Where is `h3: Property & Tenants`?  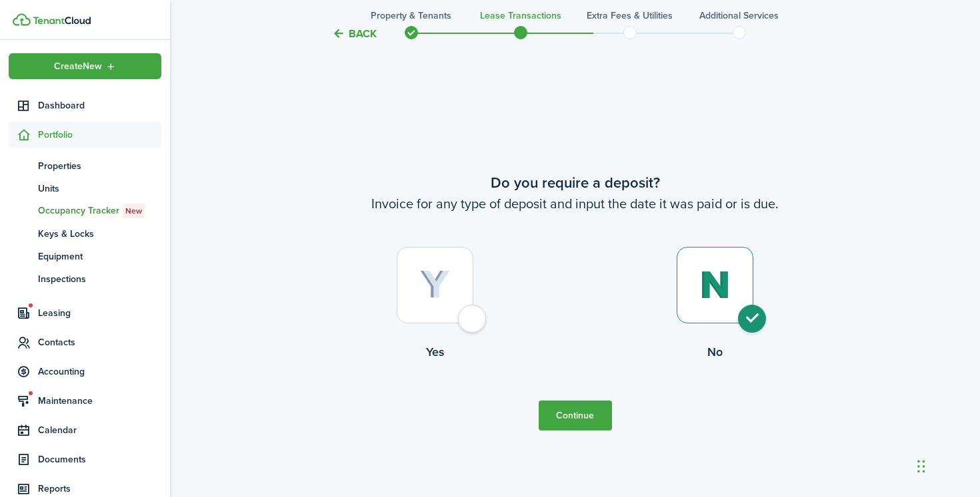
h3: Property & Tenants is located at coordinates (411, 16).